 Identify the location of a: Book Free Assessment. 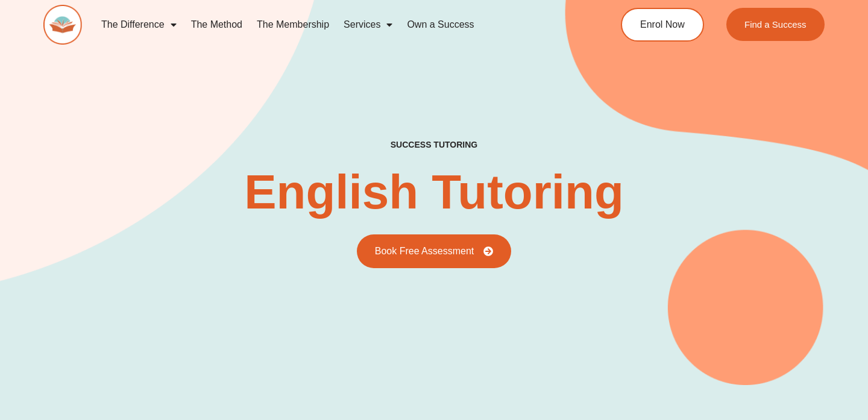
(434, 251).